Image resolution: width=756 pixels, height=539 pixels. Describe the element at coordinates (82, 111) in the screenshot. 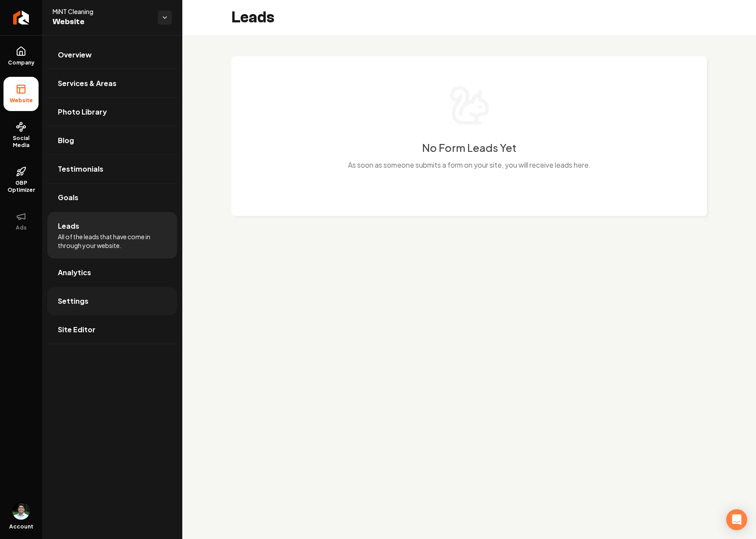

I see `span: Photo Library` at that location.